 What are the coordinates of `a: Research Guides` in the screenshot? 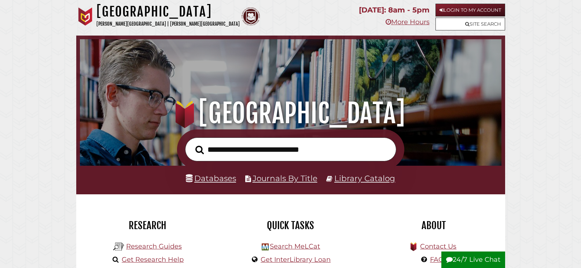 It's located at (154, 246).